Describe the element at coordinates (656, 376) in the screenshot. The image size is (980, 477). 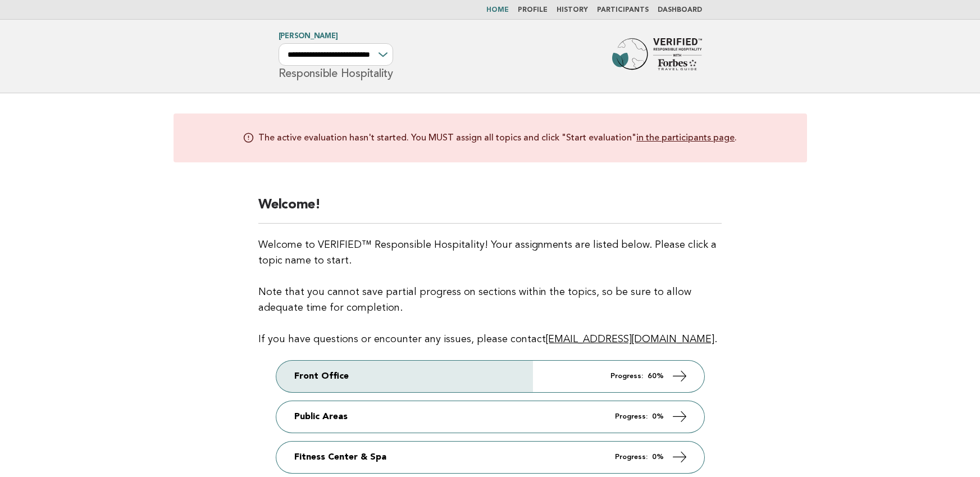
I see `strong: 60%` at that location.